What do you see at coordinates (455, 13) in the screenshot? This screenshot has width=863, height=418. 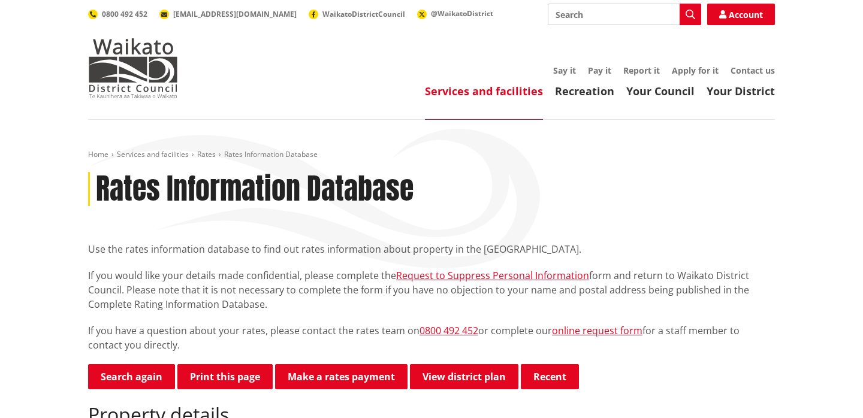 I see `a: @WaikatoDistrict` at bounding box center [455, 13].